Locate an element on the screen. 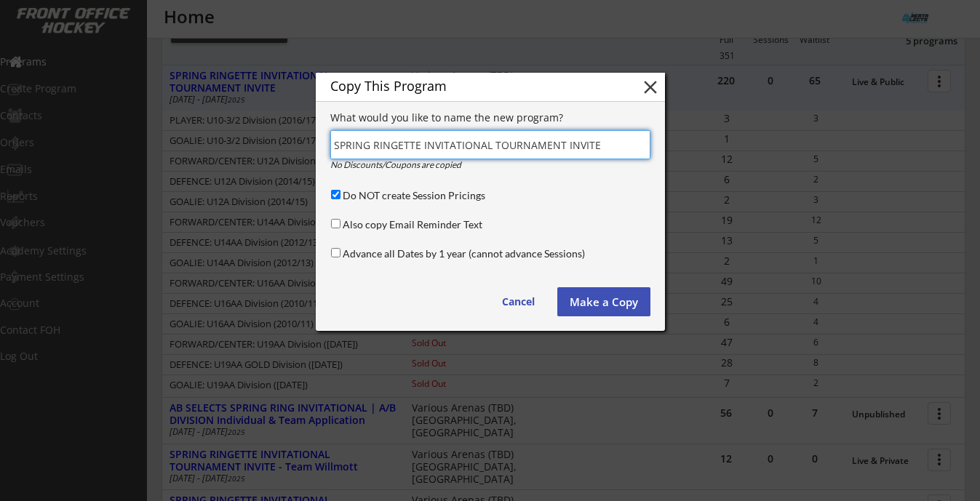  button: close is located at coordinates (650, 87).